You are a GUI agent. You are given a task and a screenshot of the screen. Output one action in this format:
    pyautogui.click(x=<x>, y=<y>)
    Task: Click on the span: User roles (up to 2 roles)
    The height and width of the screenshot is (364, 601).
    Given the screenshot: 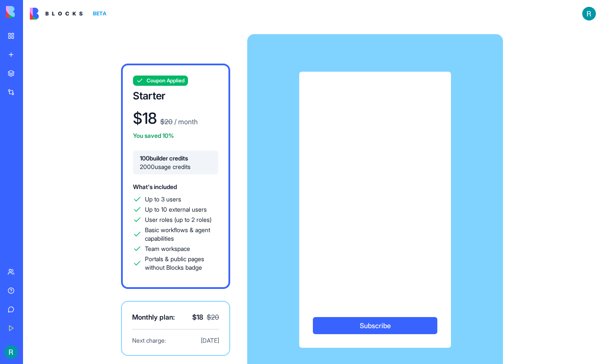 What is the action you would take?
    pyautogui.click(x=178, y=220)
    